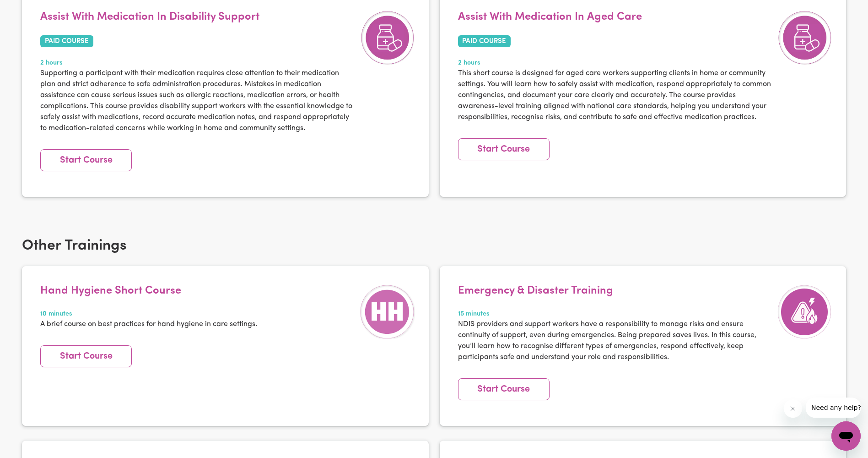 This screenshot has width=868, height=458. Describe the element at coordinates (615, 95) in the screenshot. I see `p: This short course is designed for aged care workers supporting clients in home or community setti...` at that location.